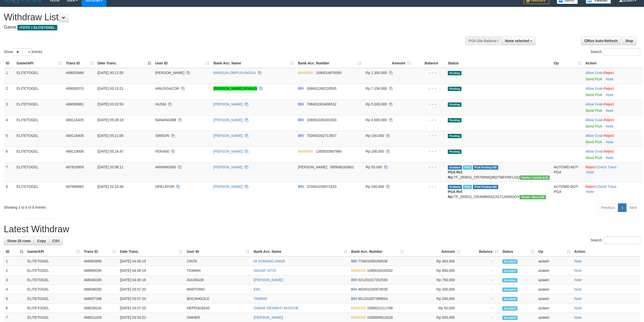 Image resolution: width=644 pixels, height=322 pixels. Describe the element at coordinates (567, 191) in the screenshot. I see `td: AUTOWD-BOT-PGA` at that location.